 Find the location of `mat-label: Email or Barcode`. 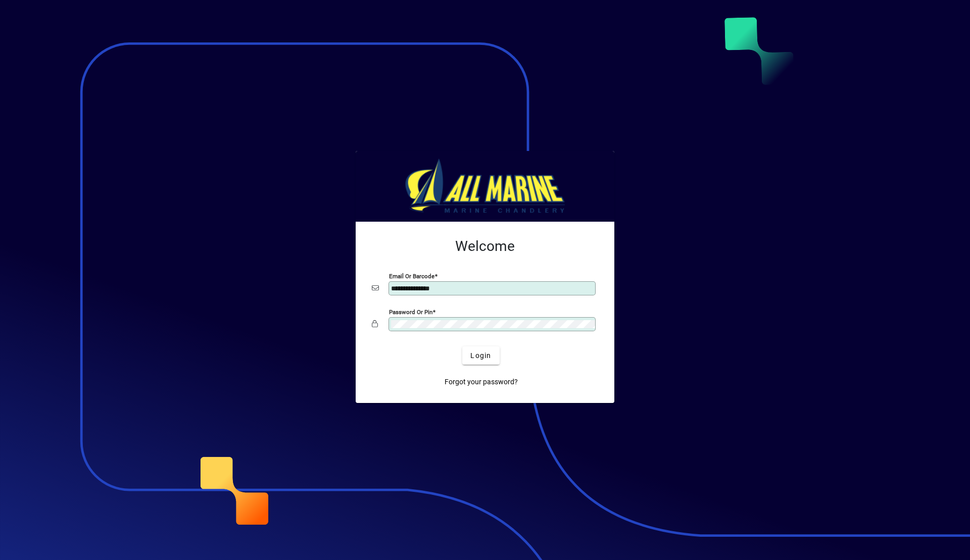

mat-label: Email or Barcode is located at coordinates (411, 276).